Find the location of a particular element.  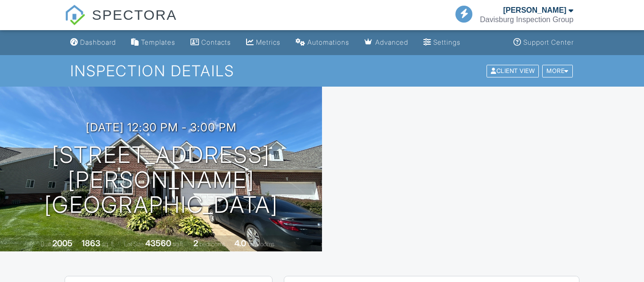

div: Templates is located at coordinates (158, 42).